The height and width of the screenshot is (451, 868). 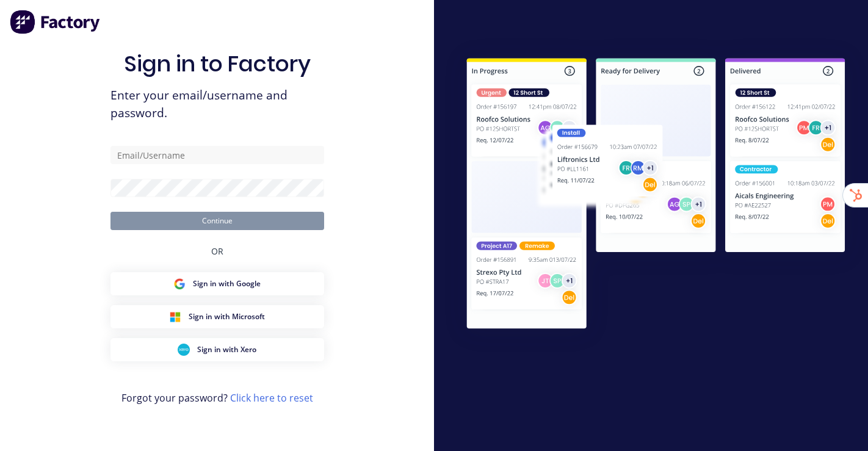 I want to click on input: Email/Username, so click(x=217, y=155).